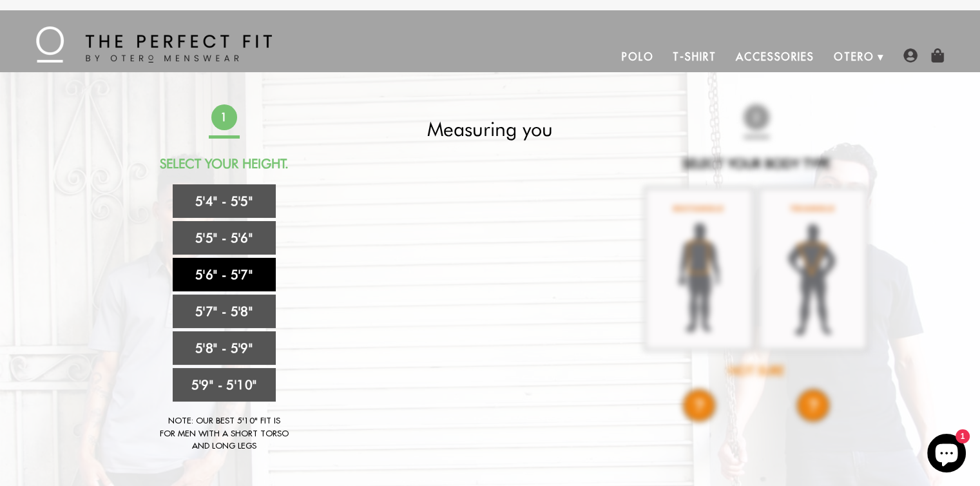 The height and width of the screenshot is (486, 980). Describe the element at coordinates (224, 385) in the screenshot. I see `a: 5'9" - 5'10"` at that location.